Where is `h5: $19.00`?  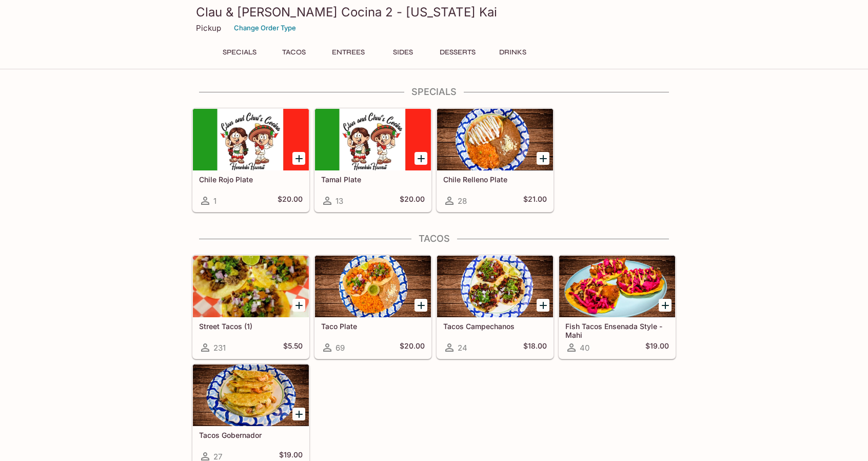
h5: $19.00 is located at coordinates (657, 347).